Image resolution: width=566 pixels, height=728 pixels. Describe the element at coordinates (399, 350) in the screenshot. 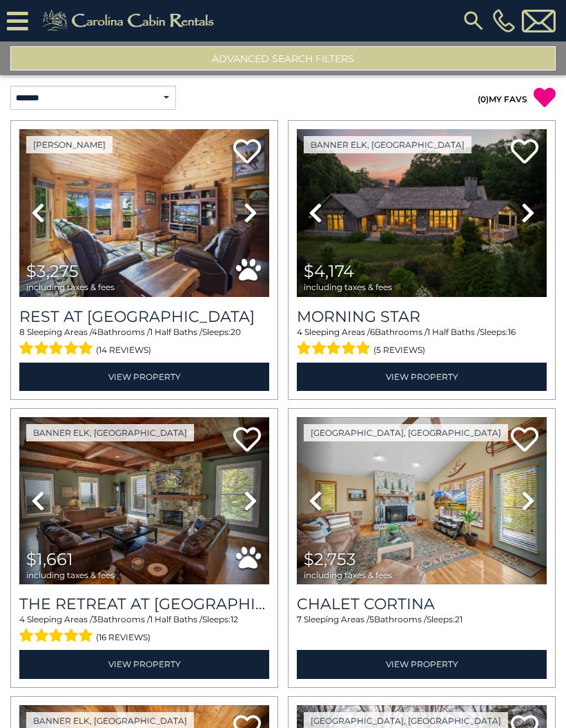

I see `span: (5 reviews)` at that location.